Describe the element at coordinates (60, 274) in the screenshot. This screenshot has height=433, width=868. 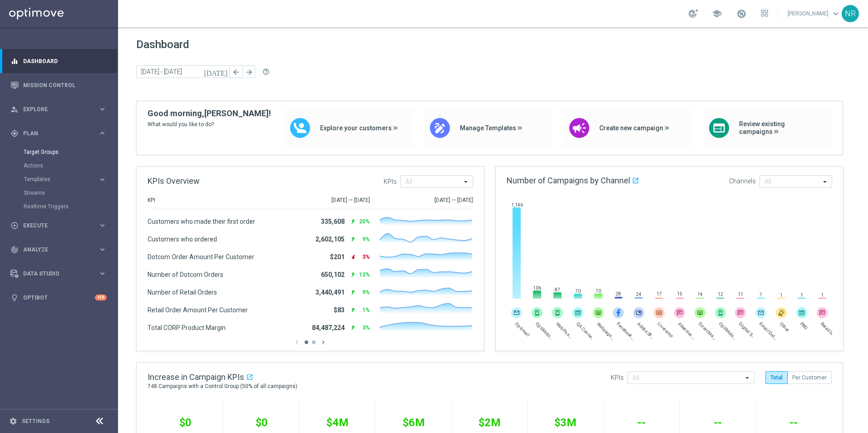
I see `span: Data Studio` at that location.